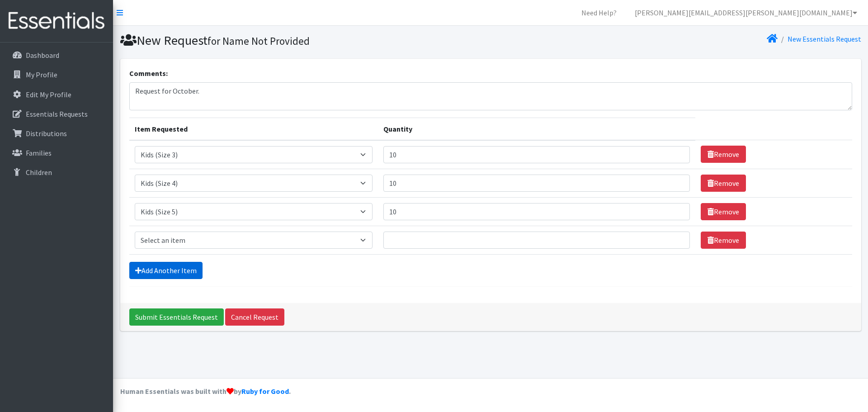  I want to click on th: Item Requested, so click(253, 129).